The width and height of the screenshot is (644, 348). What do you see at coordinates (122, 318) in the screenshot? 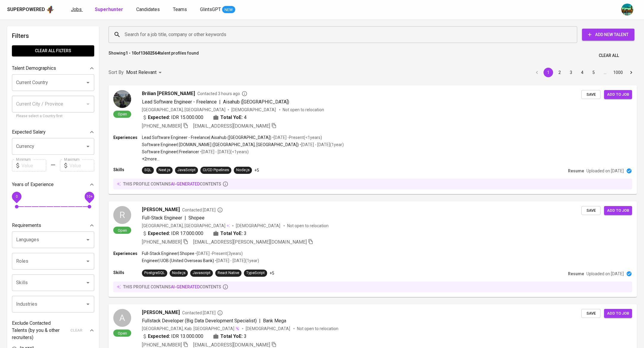
I see `div: A` at bounding box center [122, 318].